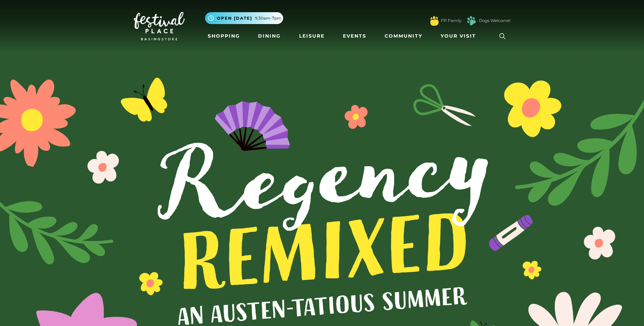 This screenshot has height=326, width=644. I want to click on a: Dogs Welcome!, so click(495, 21).